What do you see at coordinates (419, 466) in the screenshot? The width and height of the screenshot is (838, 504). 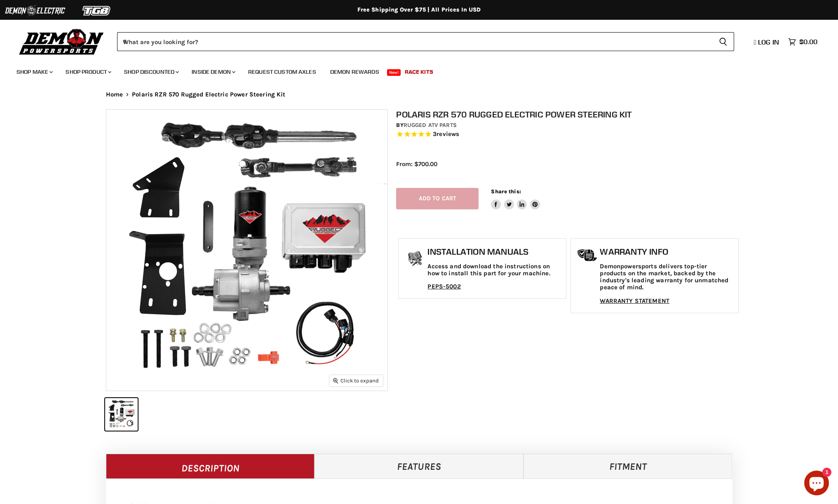 I see `a: Features` at bounding box center [419, 466].